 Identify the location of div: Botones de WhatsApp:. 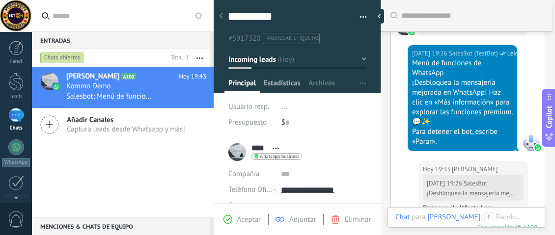
(473, 209).